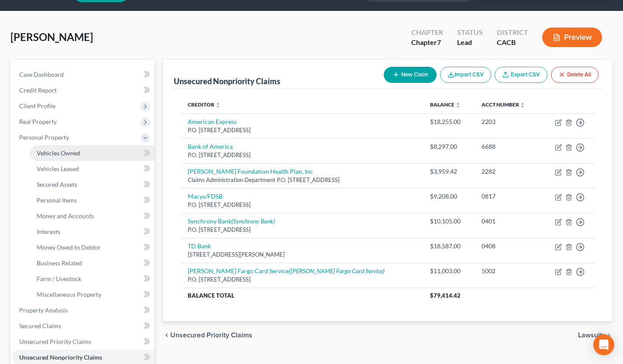 The image size is (623, 364). Describe the element at coordinates (92, 232) in the screenshot. I see `a: Interests` at that location.